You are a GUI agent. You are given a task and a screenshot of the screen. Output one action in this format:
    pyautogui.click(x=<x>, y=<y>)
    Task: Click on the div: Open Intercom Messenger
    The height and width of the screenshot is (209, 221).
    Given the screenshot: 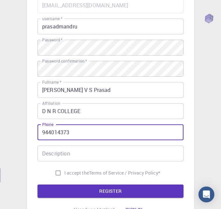 What is the action you would take?
    pyautogui.click(x=206, y=195)
    